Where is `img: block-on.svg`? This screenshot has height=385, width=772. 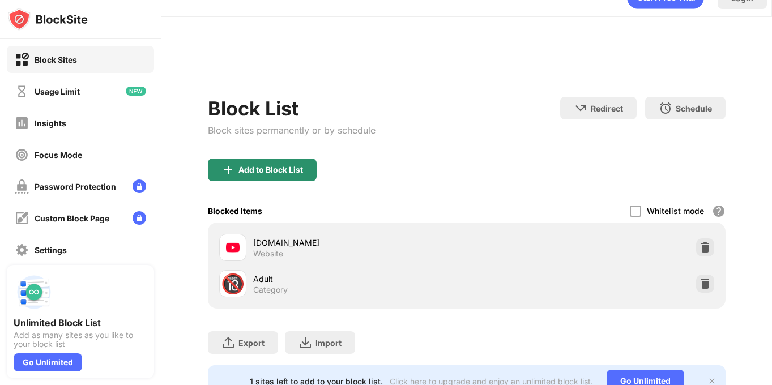
img: block-on.svg is located at coordinates (22, 59).